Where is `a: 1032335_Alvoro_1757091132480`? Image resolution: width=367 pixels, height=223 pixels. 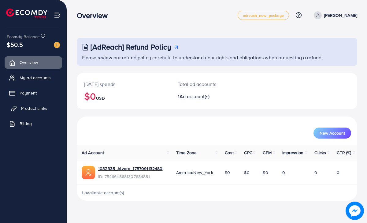 a: 1032335_Alvoro_1757091132480 is located at coordinates (130, 168).